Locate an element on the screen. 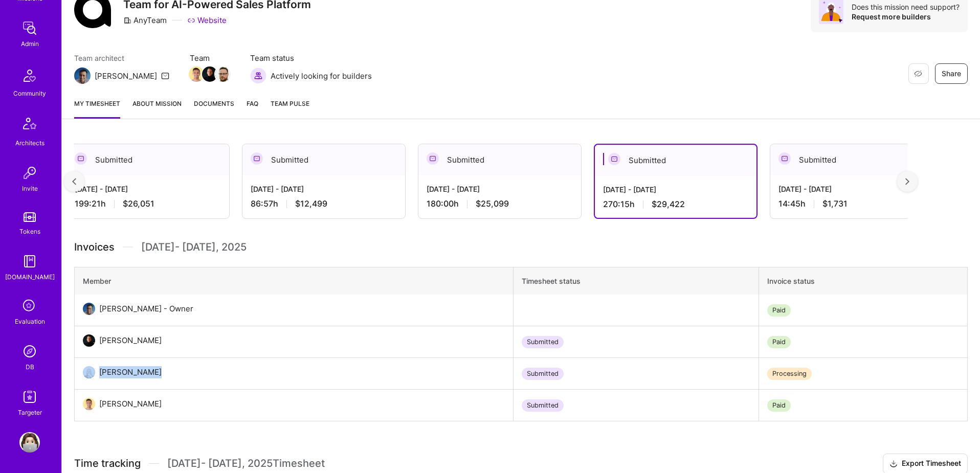 Image resolution: width=980 pixels, height=473 pixels. div: DB is located at coordinates (30, 366).